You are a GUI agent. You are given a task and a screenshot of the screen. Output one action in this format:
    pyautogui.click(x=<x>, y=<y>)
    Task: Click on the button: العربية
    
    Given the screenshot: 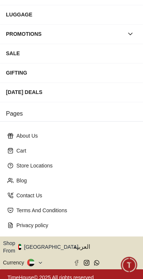 What is the action you would take?
    pyautogui.click(x=107, y=247)
    